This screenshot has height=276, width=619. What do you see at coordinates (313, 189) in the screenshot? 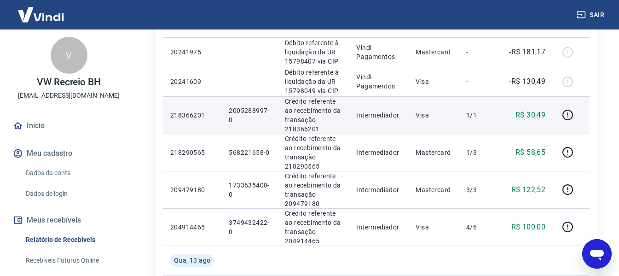
I see `p: Crédito referente ao recebimento da transação 209479180` at bounding box center [313, 189].